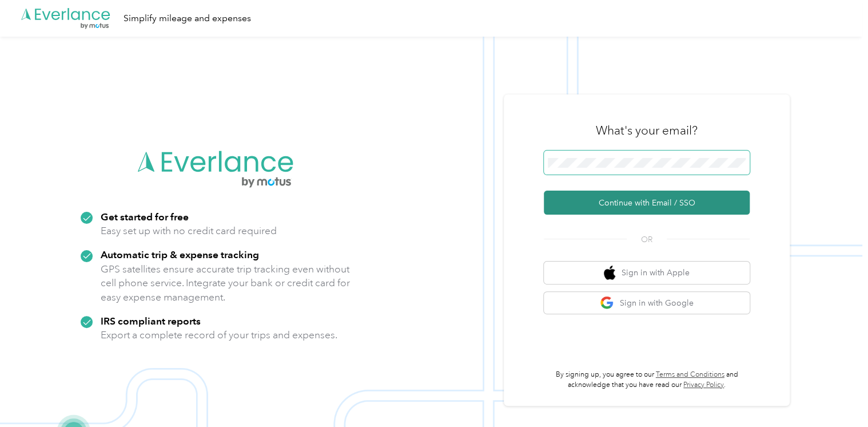 Image resolution: width=868 pixels, height=427 pixels. What do you see at coordinates (607, 303) in the screenshot?
I see `img: google logo` at bounding box center [607, 303].